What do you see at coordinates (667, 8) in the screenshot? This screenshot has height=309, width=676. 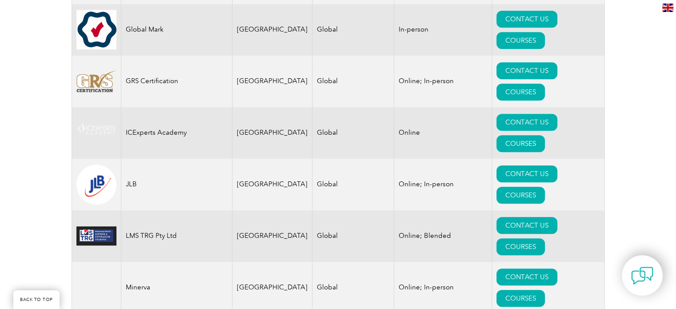 I see `img: en` at bounding box center [667, 8].